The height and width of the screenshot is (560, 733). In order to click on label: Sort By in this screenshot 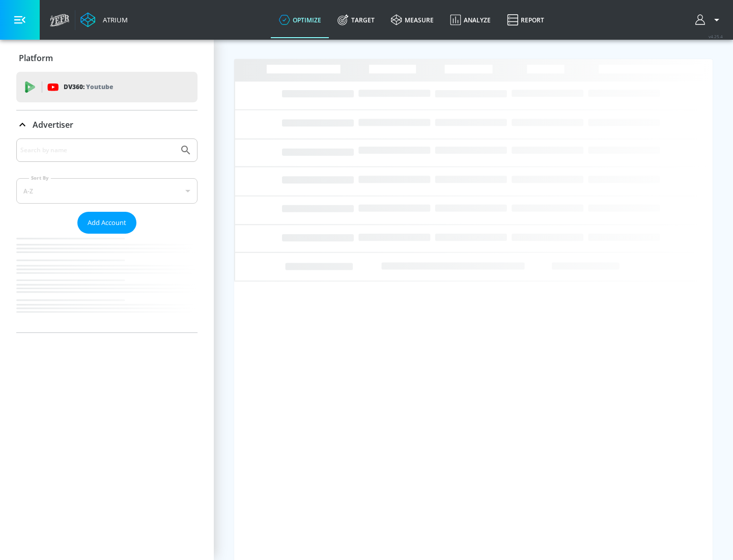, I will do `click(39, 178)`.